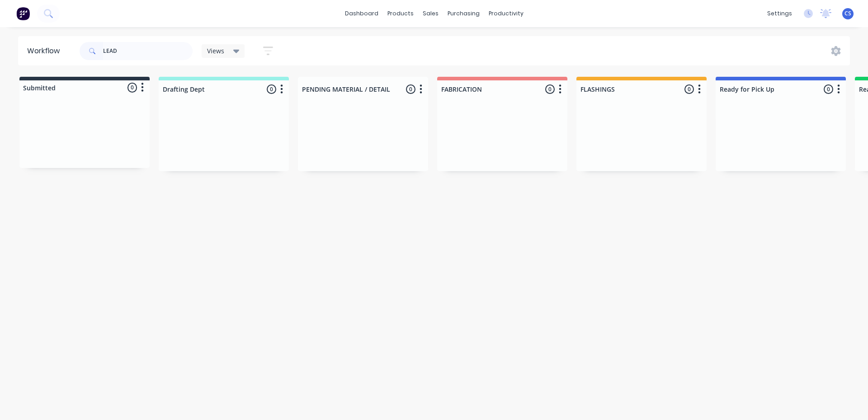 This screenshot has width=868, height=420. I want to click on div: settings, so click(780, 13).